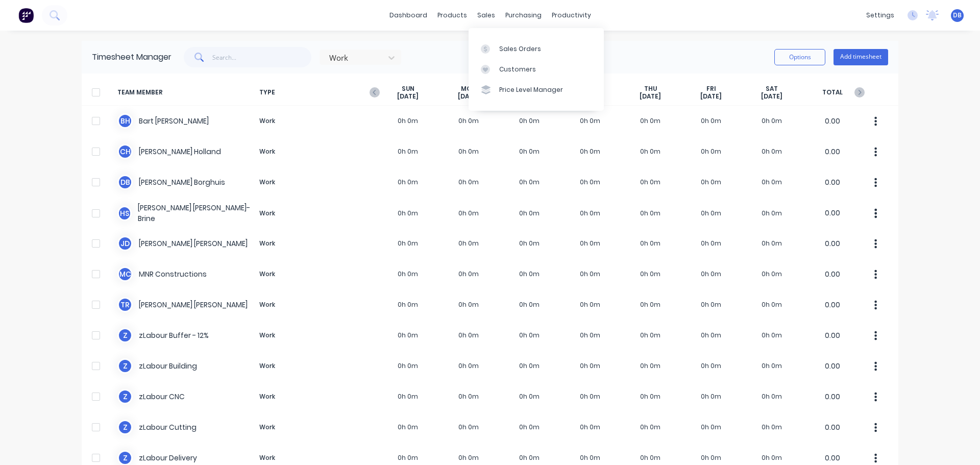  I want to click on div: Price Level Manager, so click(531, 89).